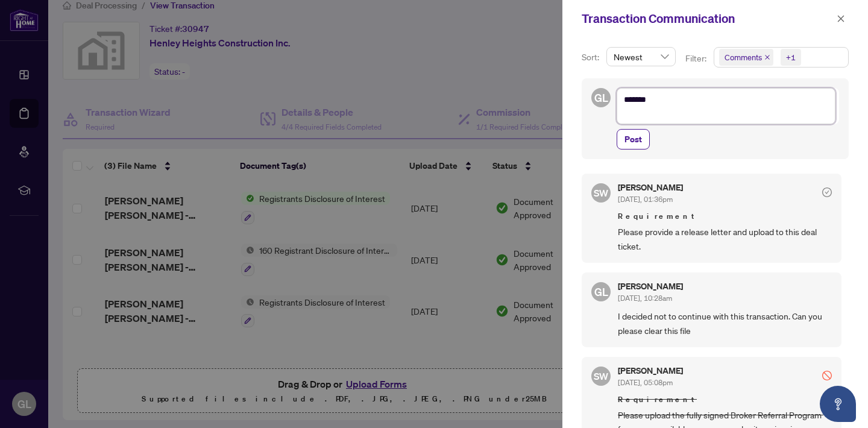 This screenshot has height=428, width=868. What do you see at coordinates (827, 192) in the screenshot?
I see `span: check-circle` at bounding box center [827, 192].